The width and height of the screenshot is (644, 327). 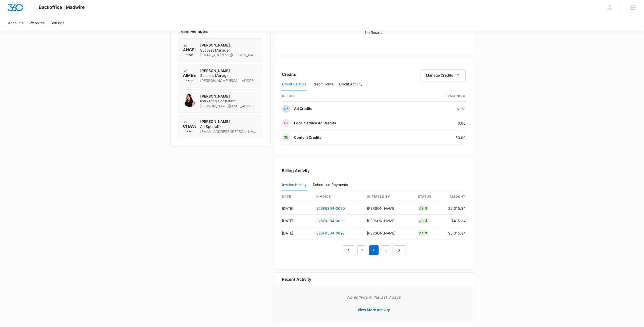 I want to click on p: Local Service Ad Credits, so click(x=315, y=123).